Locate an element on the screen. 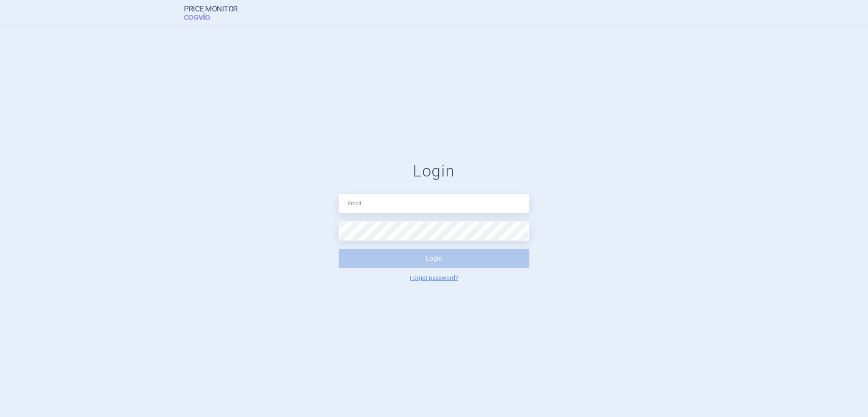 This screenshot has height=417, width=868. strong: Price Monitor is located at coordinates (210, 9).